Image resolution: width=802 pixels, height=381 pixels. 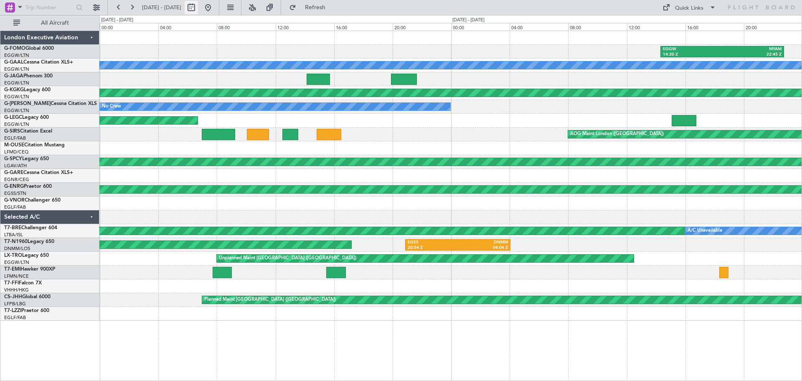 What do you see at coordinates (310, 8) in the screenshot?
I see `button: Refresh` at bounding box center [310, 8].